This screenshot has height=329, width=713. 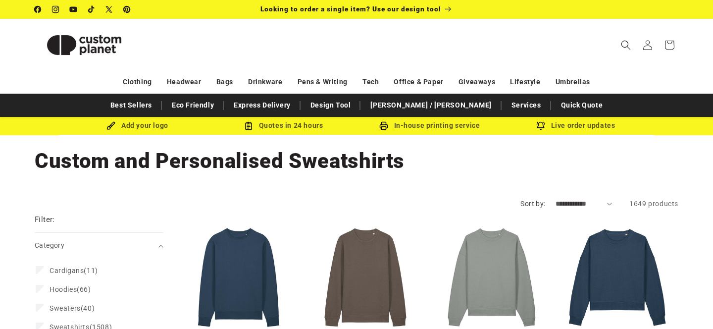 I want to click on a: Office & Paper, so click(x=418, y=82).